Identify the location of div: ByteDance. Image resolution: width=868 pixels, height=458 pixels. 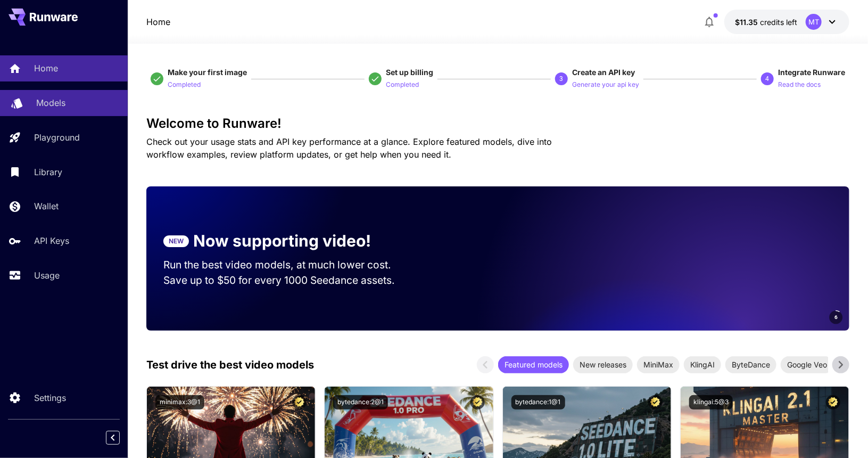
(751, 366).